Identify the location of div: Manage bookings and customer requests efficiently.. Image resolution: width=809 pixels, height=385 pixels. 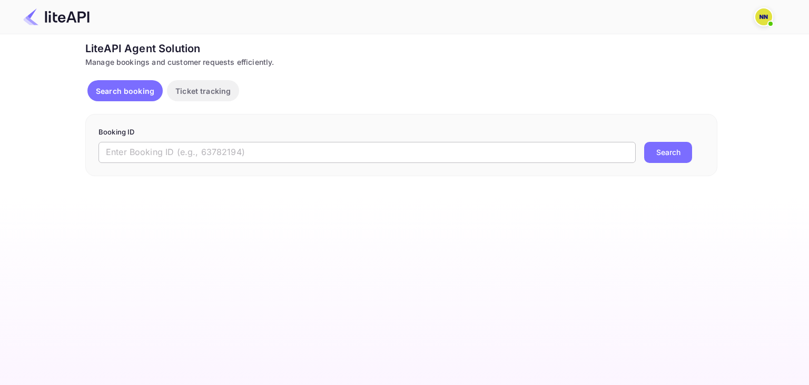
(402, 62).